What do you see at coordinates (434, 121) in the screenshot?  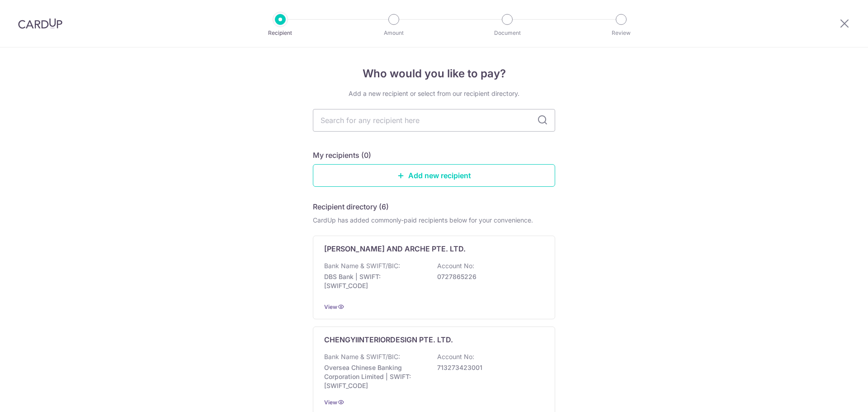 I see `input: Search for any recipient here` at bounding box center [434, 121].